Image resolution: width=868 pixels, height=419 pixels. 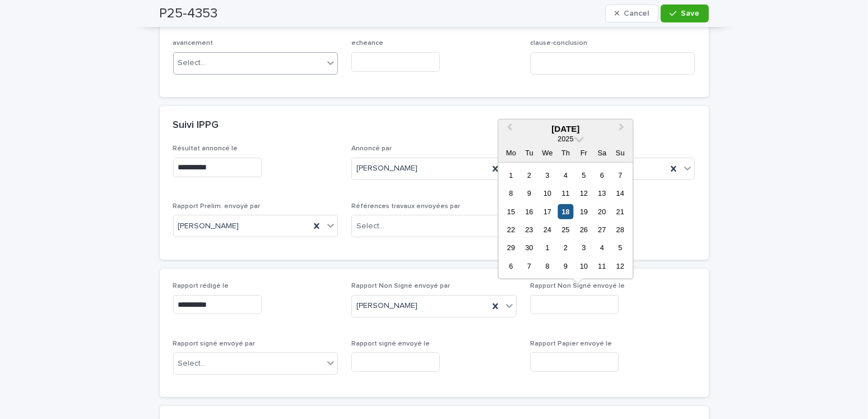 I want to click on span: echeance, so click(x=367, y=43).